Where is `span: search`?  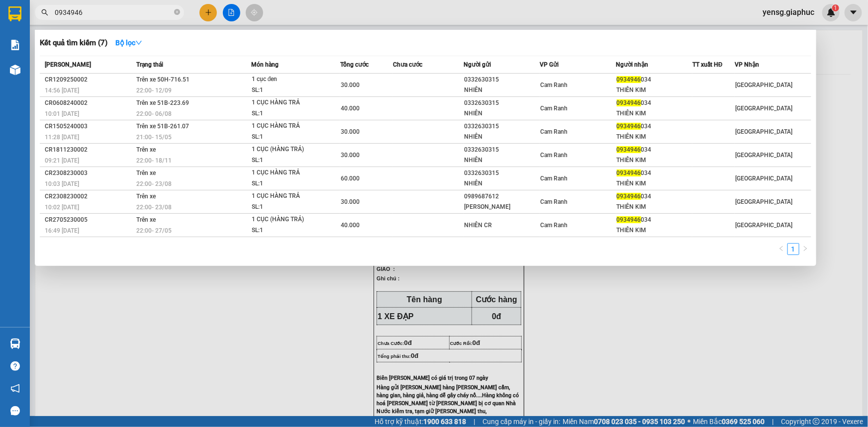 span: search is located at coordinates (45, 12).